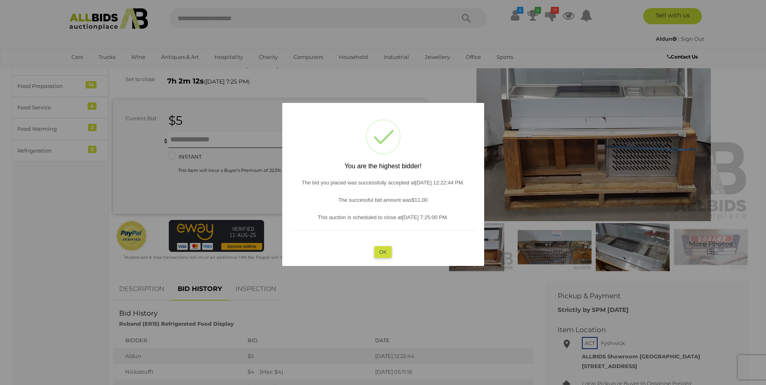 The width and height of the screenshot is (766, 385). Describe the element at coordinates (419, 200) in the screenshot. I see `span: $11.00` at that location.